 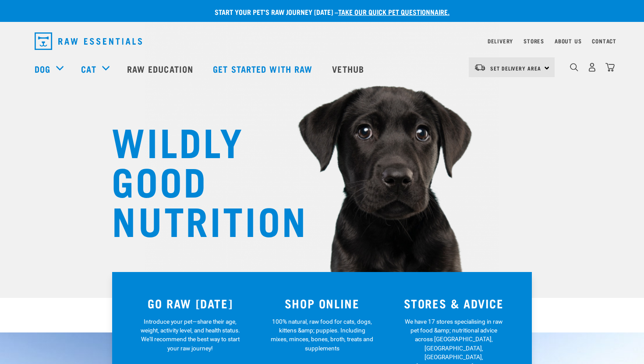 What do you see at coordinates (264, 69) in the screenshot?
I see `a: Get started with Raw` at bounding box center [264, 69].